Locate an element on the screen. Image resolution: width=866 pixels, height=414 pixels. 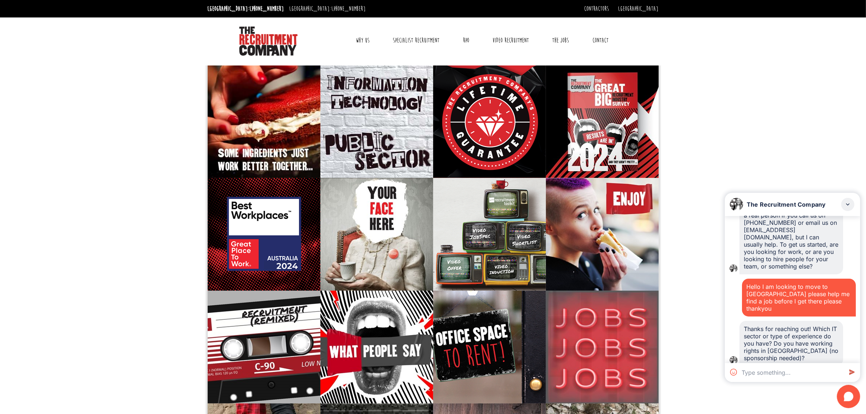
img: The Recruitment Company is located at coordinates (269, 41).